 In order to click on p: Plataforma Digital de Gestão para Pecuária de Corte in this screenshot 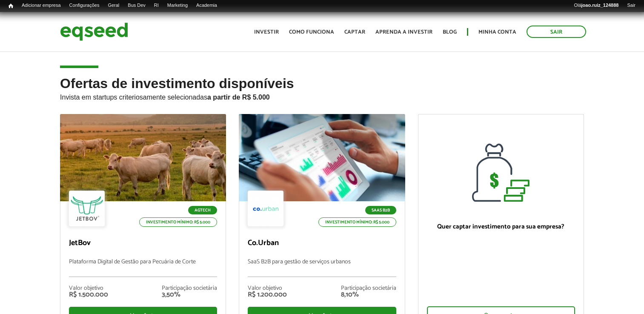, I will do `click(143, 268)`.